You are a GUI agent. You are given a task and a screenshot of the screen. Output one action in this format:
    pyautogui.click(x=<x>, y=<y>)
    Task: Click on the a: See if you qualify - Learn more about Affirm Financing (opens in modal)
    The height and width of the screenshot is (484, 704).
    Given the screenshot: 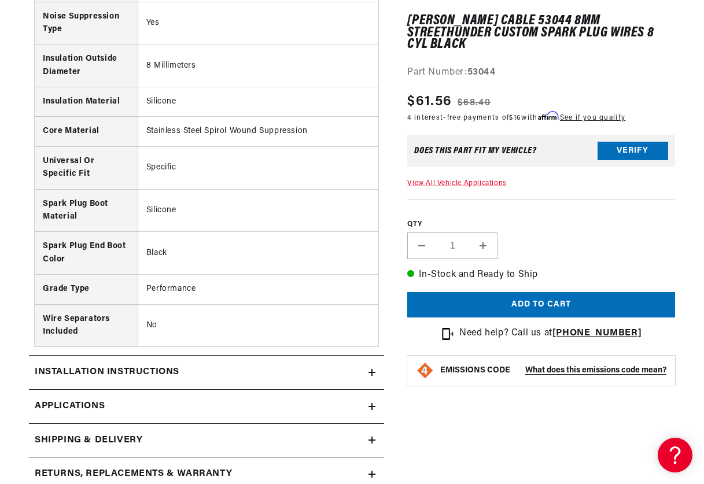 What is the action you would take?
    pyautogui.click(x=592, y=118)
    